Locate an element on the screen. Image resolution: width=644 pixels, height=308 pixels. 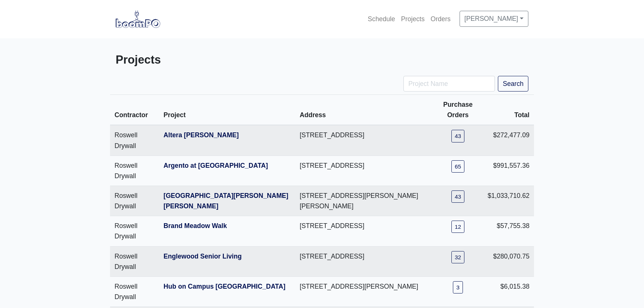
h3: Projects is located at coordinates (216, 60).